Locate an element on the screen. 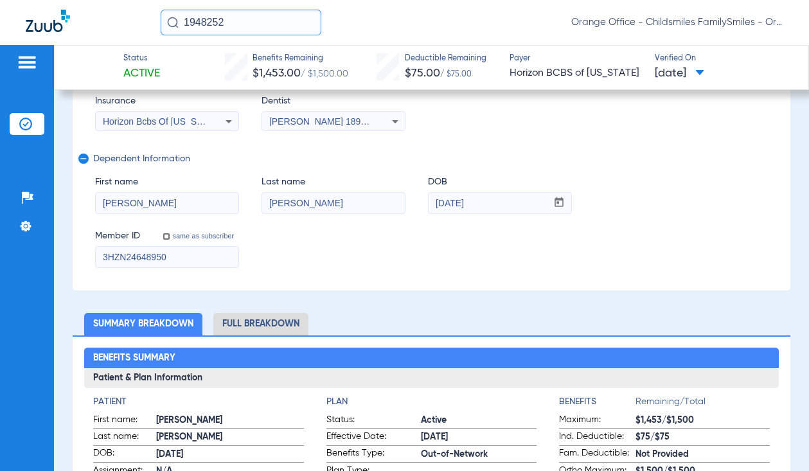  div: Chat Widget is located at coordinates (777, 440).